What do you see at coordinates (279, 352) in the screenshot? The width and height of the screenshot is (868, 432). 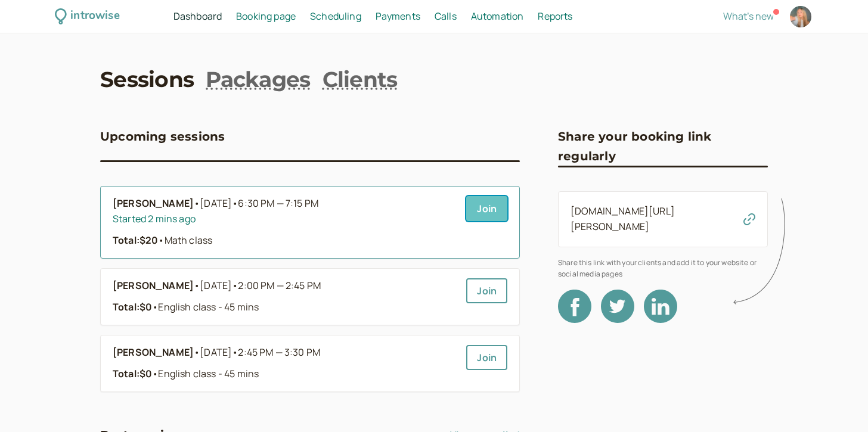 I see `span: 2:45 PM — 3:30 PM` at bounding box center [279, 352].